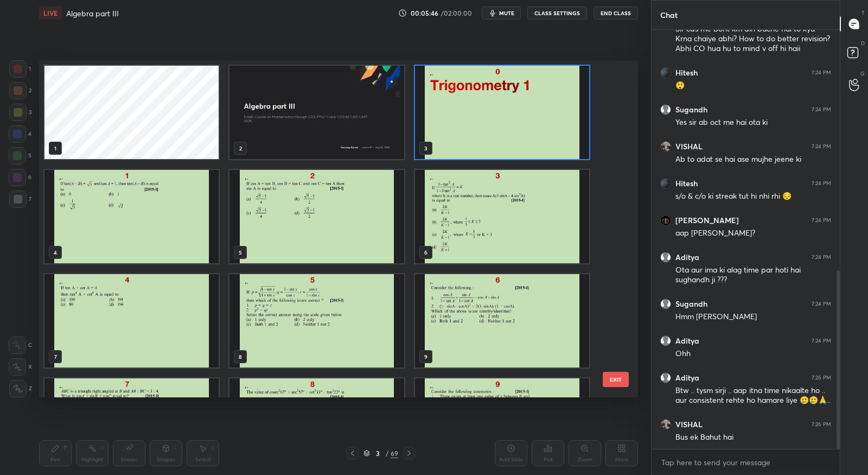  Describe the element at coordinates (669, 15) in the screenshot. I see `p: Chat` at that location.